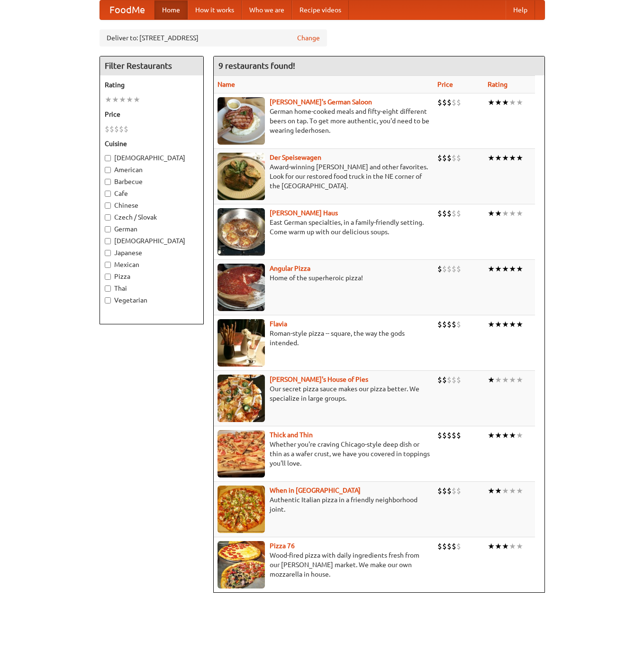  Describe the element at coordinates (324, 338) in the screenshot. I see `p: Roman-style pizza -- square, the way the gods intended.` at that location.